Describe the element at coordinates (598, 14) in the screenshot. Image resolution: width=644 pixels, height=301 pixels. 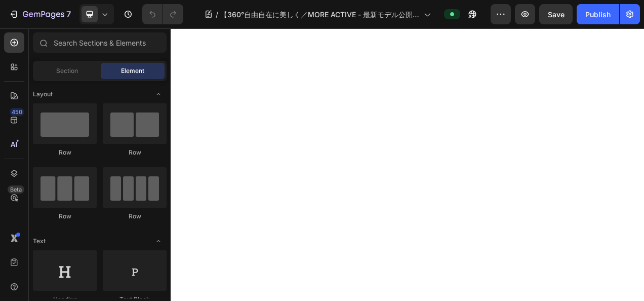
I see `button: Publish` at that location.